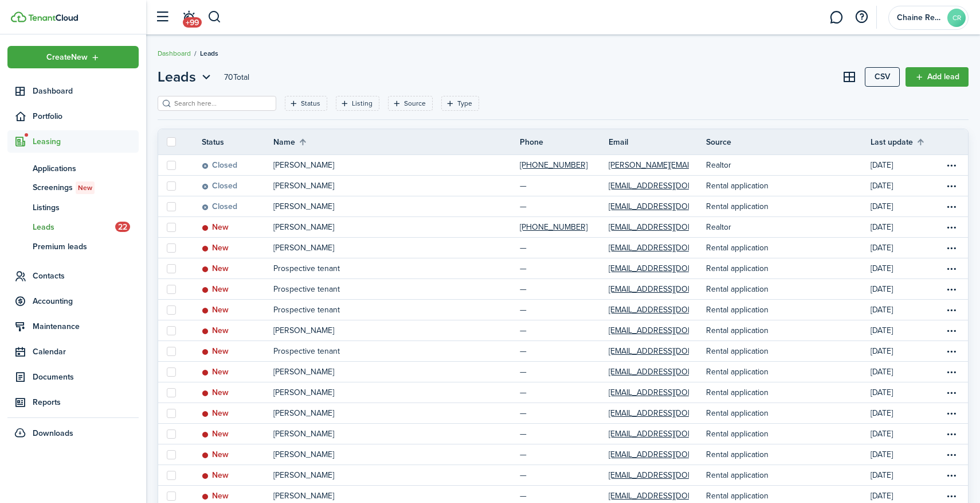  What do you see at coordinates (410, 103) in the screenshot?
I see `filter-tag: Open filter` at bounding box center [410, 103].